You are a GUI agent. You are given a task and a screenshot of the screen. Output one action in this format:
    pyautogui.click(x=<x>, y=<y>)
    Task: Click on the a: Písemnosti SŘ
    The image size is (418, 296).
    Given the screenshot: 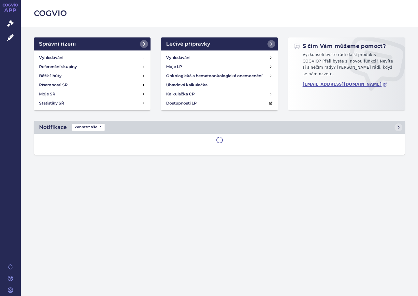 What is the action you would take?
    pyautogui.click(x=92, y=85)
    